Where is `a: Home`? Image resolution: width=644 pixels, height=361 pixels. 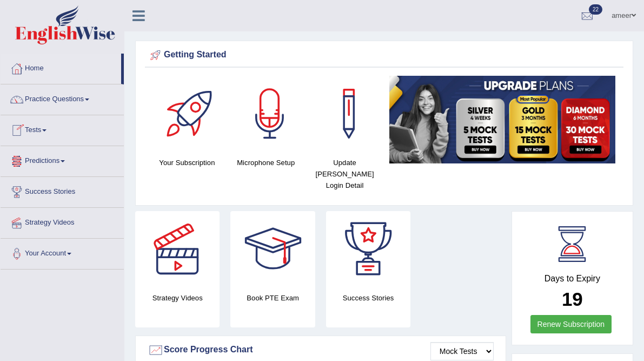 a: Home is located at coordinates (61, 67).